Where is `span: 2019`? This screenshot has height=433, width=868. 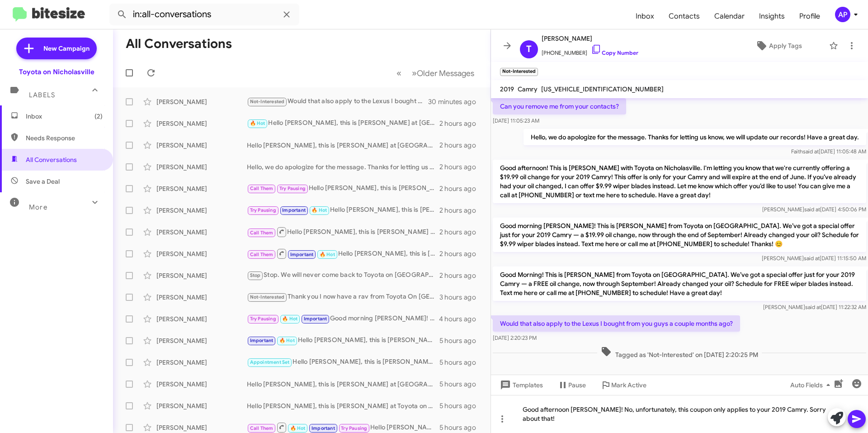
span: 2019 is located at coordinates (507, 89).